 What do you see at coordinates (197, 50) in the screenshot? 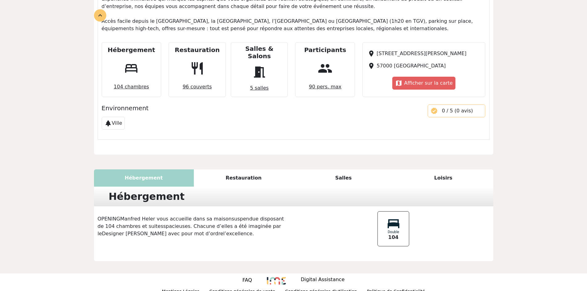
I see `h5: Restauration` at bounding box center [197, 50].